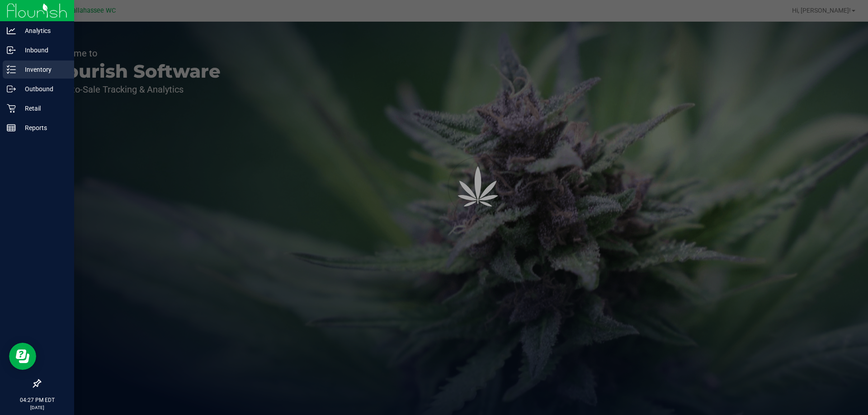  I want to click on inline-svg: Reports, so click(11, 128).